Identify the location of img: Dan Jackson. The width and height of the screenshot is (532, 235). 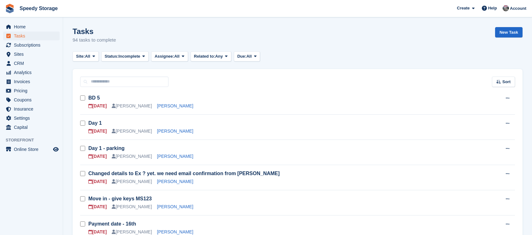
(506, 8).